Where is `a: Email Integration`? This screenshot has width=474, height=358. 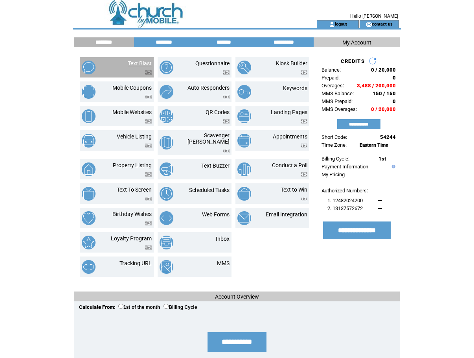
a: Email Integration is located at coordinates (287, 214).